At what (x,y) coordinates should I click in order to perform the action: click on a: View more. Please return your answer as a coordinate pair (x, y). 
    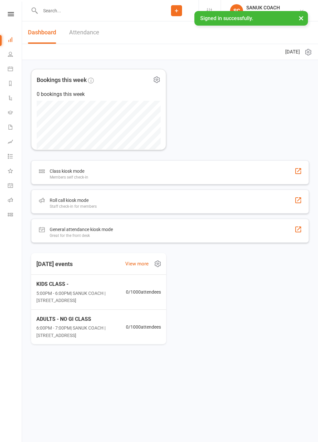
    Looking at the image, I should click on (137, 264).